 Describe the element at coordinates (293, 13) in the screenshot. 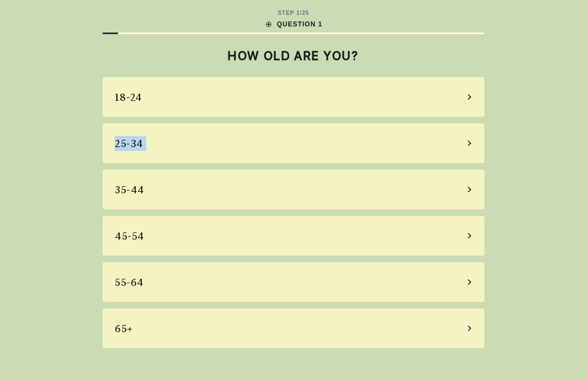

I see `div: STEP 1 / 25` at that location.